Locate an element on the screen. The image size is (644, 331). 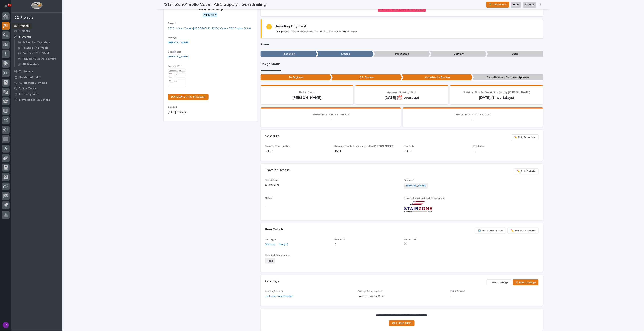
a: Active Quotes is located at coordinates (37, 88).